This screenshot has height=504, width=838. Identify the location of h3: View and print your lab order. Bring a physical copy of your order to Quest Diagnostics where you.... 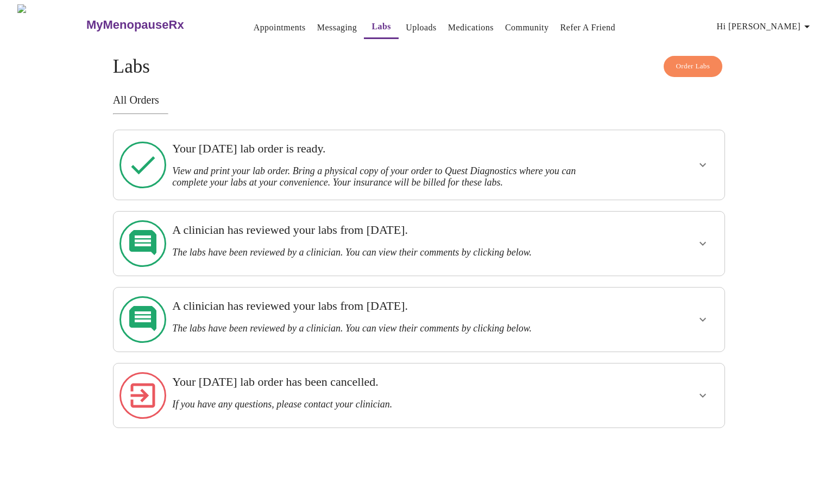
(390, 177).